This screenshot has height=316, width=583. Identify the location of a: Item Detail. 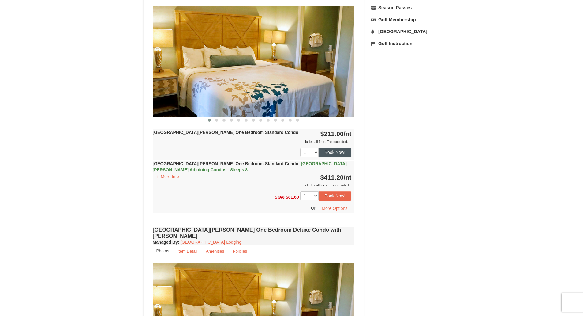
(187, 251).